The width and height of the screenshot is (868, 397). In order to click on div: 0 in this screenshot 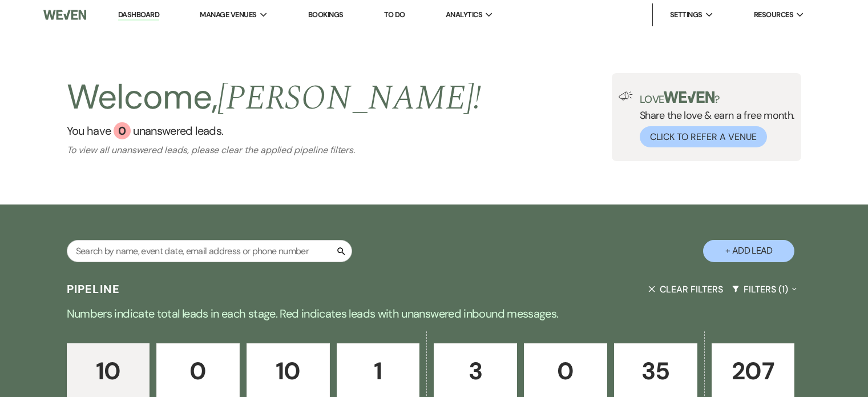, I will do `click(122, 131)`.